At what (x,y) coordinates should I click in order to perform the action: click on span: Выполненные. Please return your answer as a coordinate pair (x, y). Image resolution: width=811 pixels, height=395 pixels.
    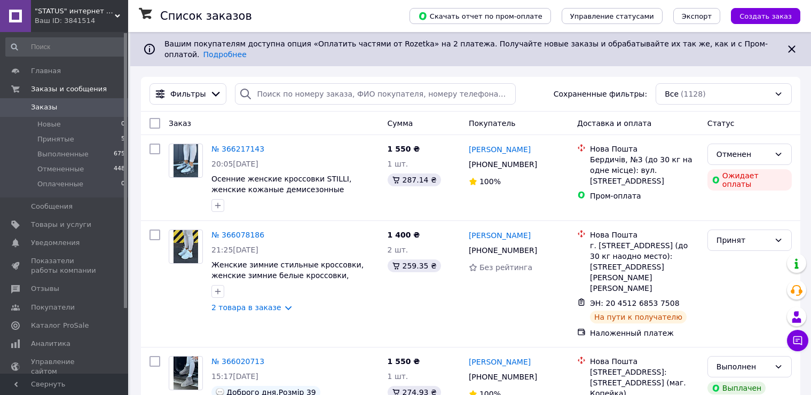
    Looking at the image, I should click on (63, 154).